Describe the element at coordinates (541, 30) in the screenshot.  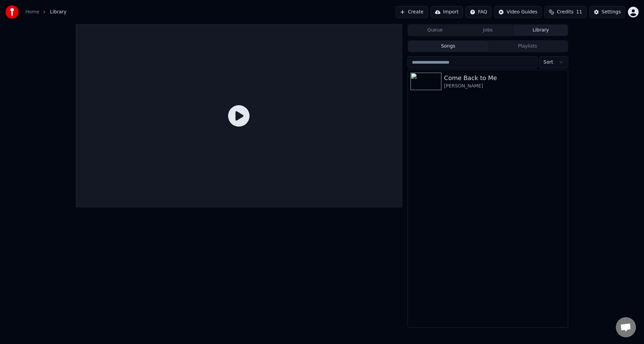
I see `button: Library` at that location.